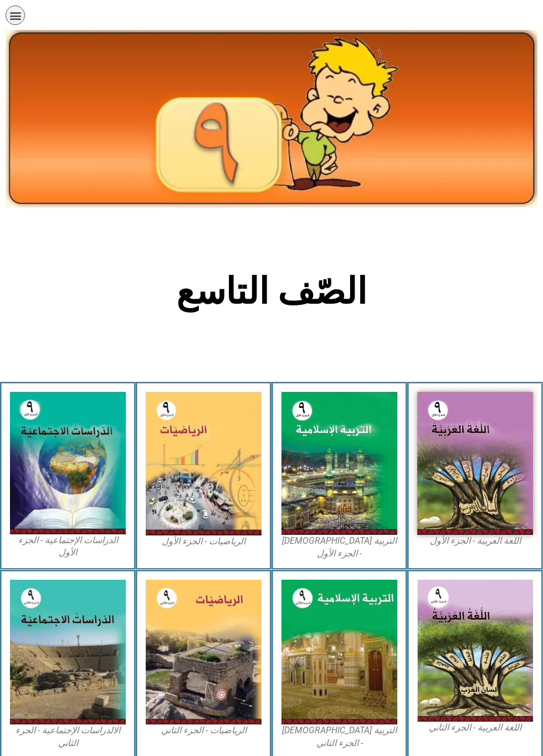 Image resolution: width=543 pixels, height=756 pixels. I want to click on figcaption: الرياضيات - الجزء الأول​, so click(204, 541).